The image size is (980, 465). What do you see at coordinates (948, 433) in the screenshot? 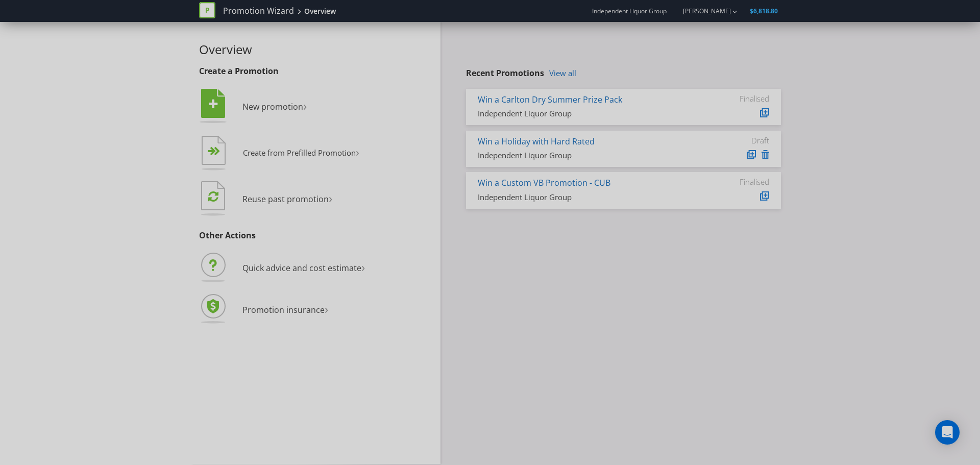
I see `div: Open Intercom Messenger` at bounding box center [948, 433].